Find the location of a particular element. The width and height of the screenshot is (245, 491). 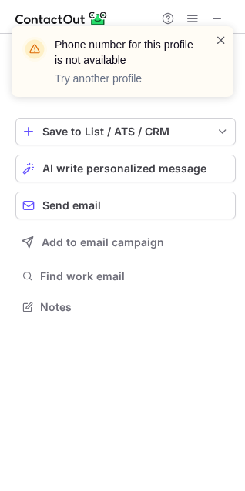

div: Save to List / ATS / CRM is located at coordinates (126, 132).